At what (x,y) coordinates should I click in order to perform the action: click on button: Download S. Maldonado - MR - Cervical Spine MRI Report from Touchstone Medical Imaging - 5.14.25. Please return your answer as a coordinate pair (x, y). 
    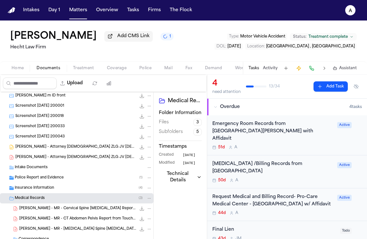
    Looking at the image, I should click on (142, 209).